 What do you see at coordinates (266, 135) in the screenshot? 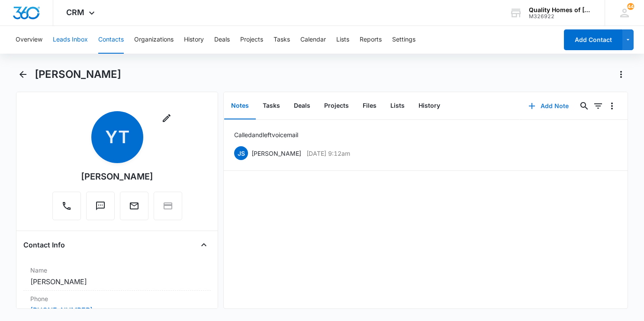
I see `p: Called and left voicemail` at bounding box center [266, 135].